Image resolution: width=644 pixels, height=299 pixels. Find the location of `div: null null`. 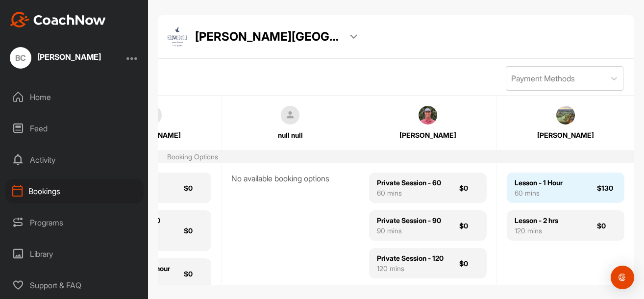

div: null null is located at coordinates (290, 135).